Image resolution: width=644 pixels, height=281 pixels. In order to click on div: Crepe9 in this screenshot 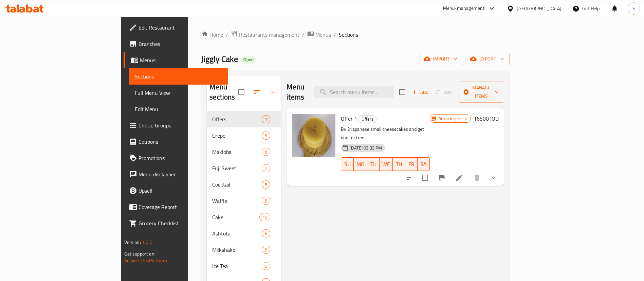, I will do `click(244, 136)`.